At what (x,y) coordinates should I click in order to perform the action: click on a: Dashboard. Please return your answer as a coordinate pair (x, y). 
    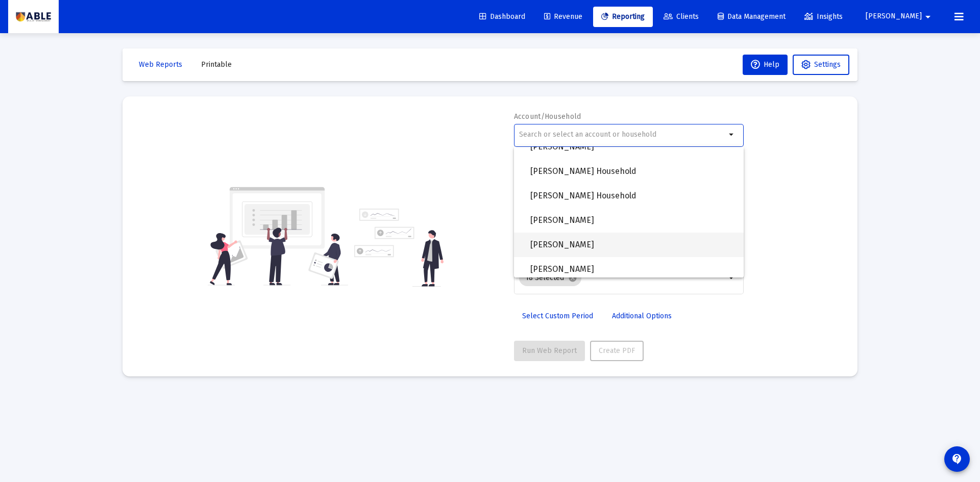
    Looking at the image, I should click on (502, 17).